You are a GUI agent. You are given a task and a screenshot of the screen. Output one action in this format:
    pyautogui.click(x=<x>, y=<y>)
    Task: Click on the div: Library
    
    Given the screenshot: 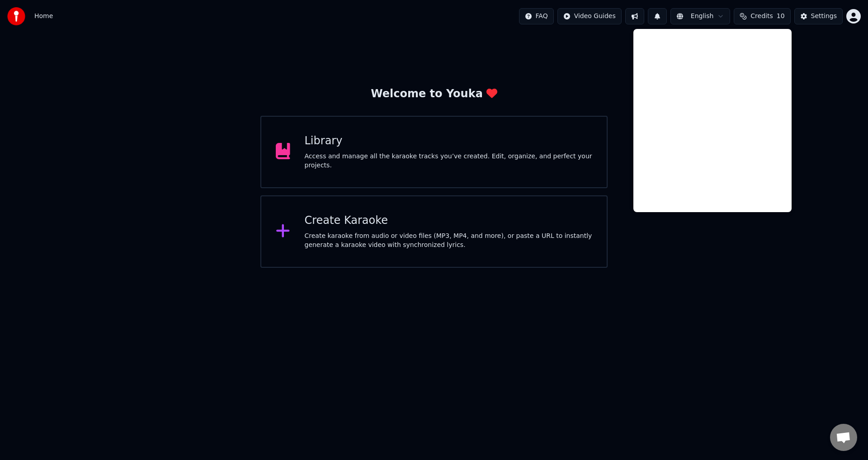 What is the action you would take?
    pyautogui.click(x=448, y=141)
    